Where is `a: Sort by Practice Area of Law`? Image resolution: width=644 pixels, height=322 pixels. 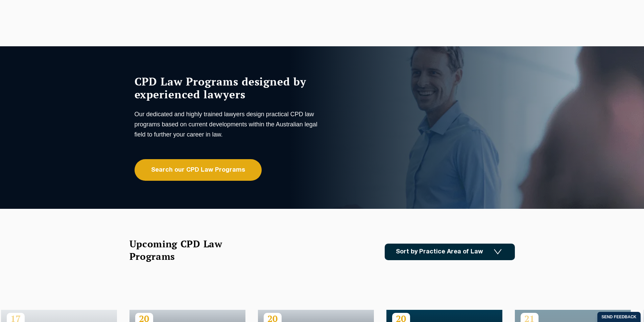
a: Sort by Practice Area of Law is located at coordinates (449, 252).